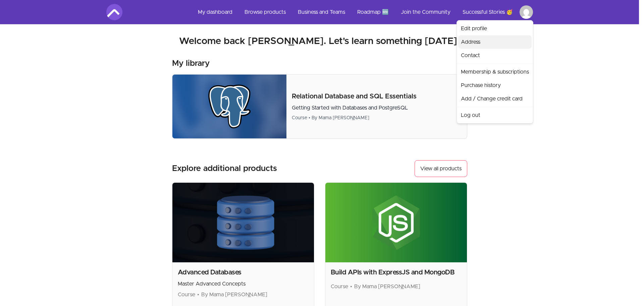  What do you see at coordinates (495, 115) in the screenshot?
I see `a: Log out` at bounding box center [495, 115].